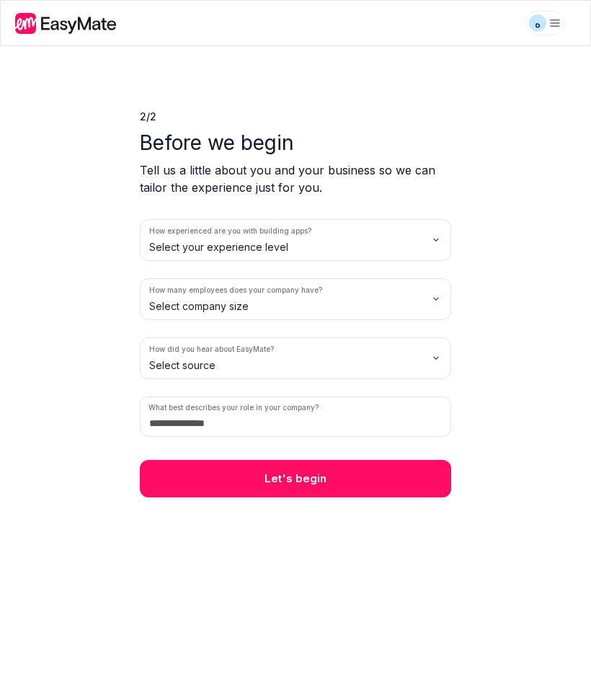 This screenshot has height=700, width=591. I want to click on p: Tell us a little about you and your business so we can tailor the experience just for you., so click(296, 179).